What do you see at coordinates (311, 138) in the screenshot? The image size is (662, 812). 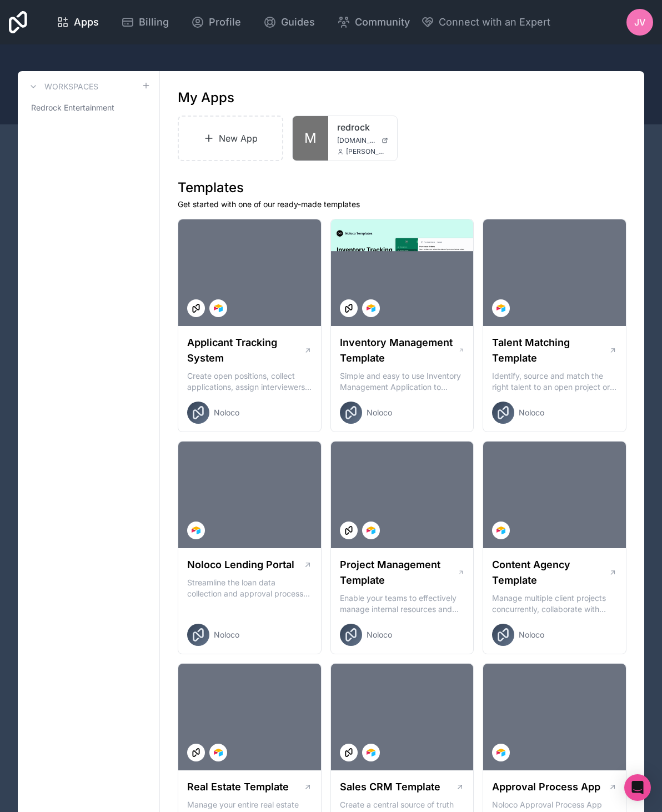 I see `span: M` at bounding box center [311, 138].